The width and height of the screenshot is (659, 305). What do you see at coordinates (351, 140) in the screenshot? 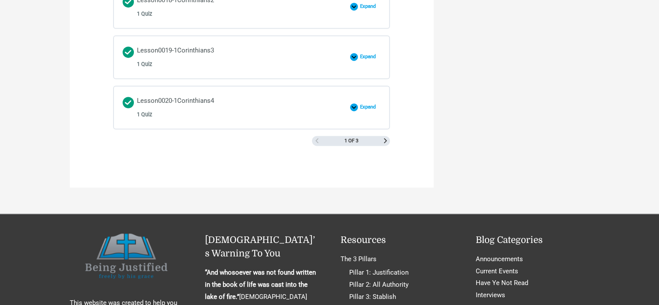
I see `span: 1 of 3` at bounding box center [351, 140].